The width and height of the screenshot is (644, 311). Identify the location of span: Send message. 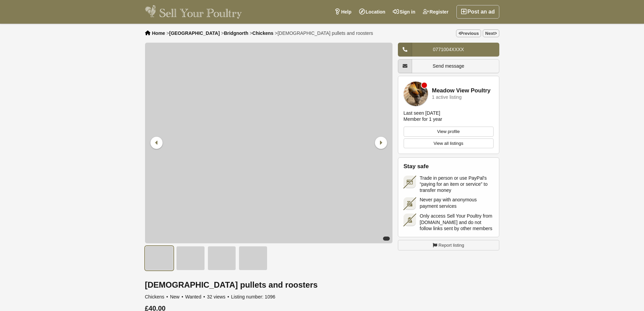
(448, 66).